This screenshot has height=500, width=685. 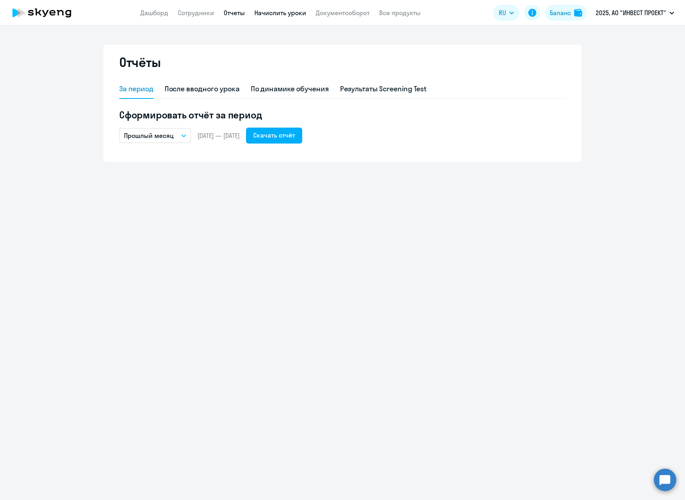 What do you see at coordinates (274, 135) in the screenshot?
I see `button: Скачать отчёт` at bounding box center [274, 135].